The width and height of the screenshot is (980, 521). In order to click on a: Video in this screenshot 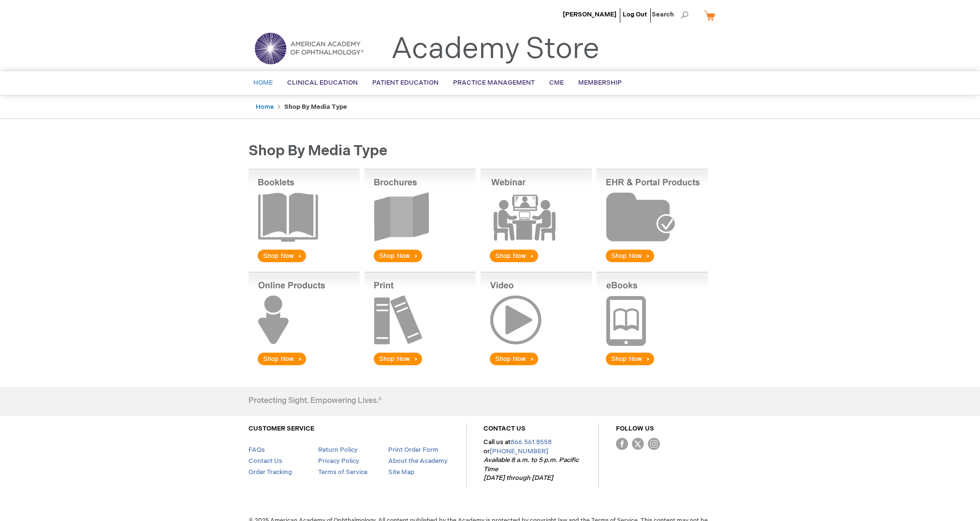, I will do `click(536, 365)`.